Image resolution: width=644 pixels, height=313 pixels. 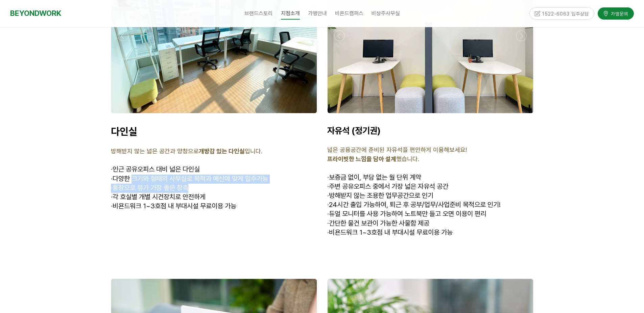 What do you see at coordinates (375, 177) in the screenshot?
I see `span: 보증금 없이, 부담 없는 월 단위 계약` at bounding box center [375, 177].